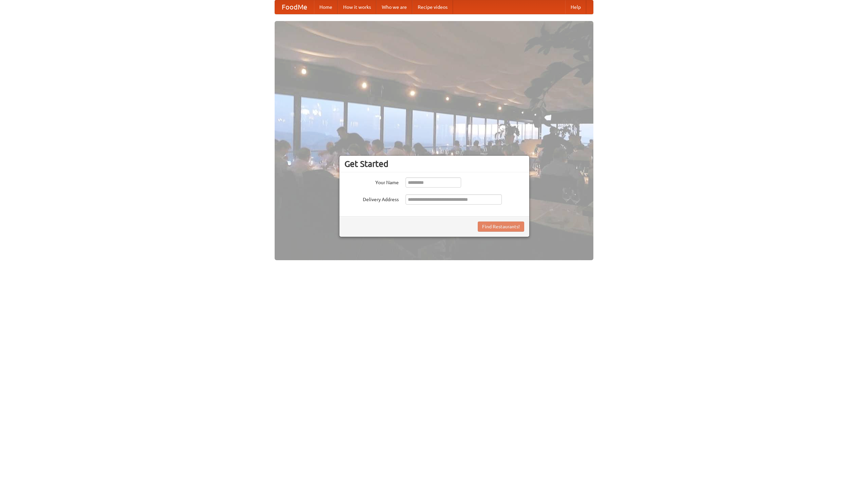 Image resolution: width=868 pixels, height=480 pixels. I want to click on button: Find Restaurants!, so click(500, 226).